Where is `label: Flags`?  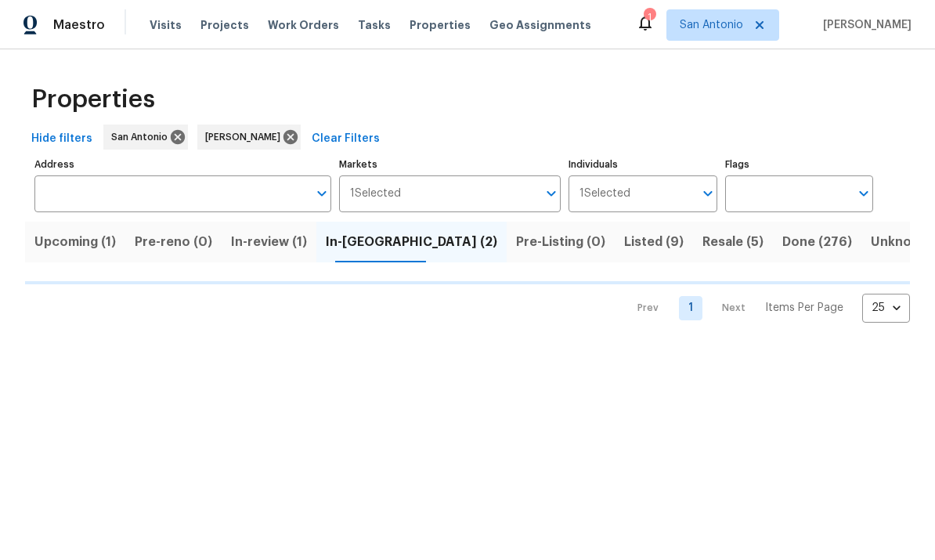
label: Flags is located at coordinates (799, 164).